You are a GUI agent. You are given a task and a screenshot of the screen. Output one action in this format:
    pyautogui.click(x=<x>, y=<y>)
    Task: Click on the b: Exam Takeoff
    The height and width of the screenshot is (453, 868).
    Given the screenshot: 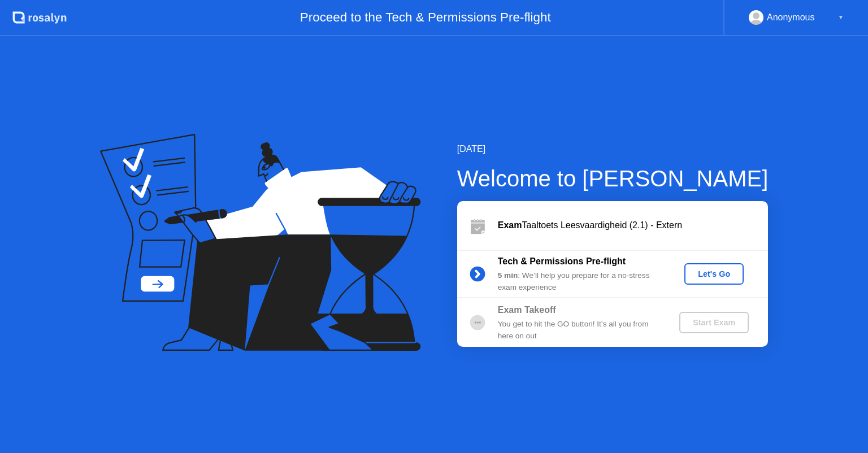 What is the action you would take?
    pyautogui.click(x=527, y=309)
    